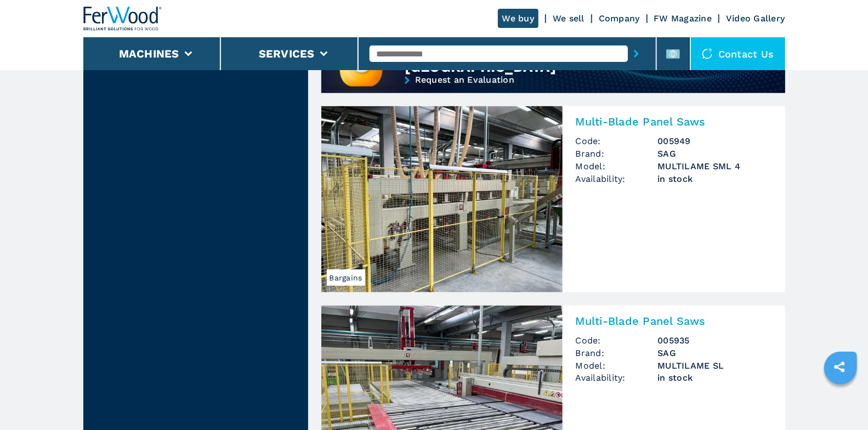 The width and height of the screenshot is (868, 430). What do you see at coordinates (636, 53) in the screenshot?
I see `button: submit-button` at bounding box center [636, 53].